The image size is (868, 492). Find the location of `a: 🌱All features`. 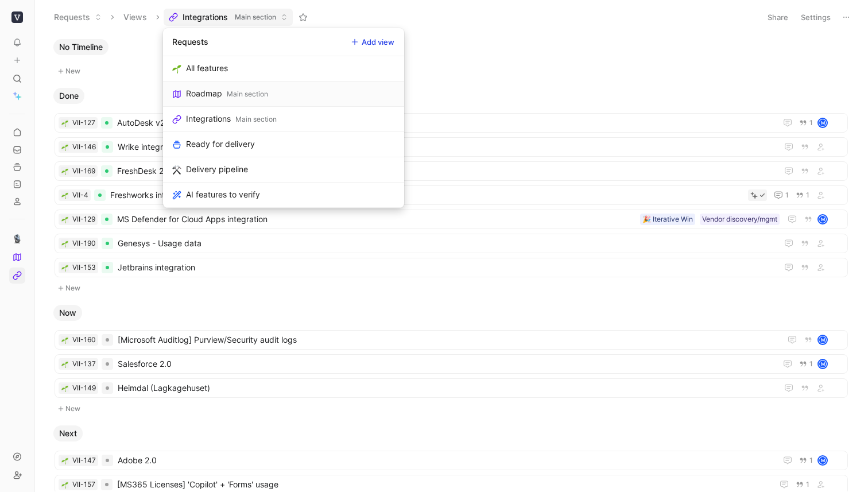

a: 🌱All features is located at coordinates (284, 69).